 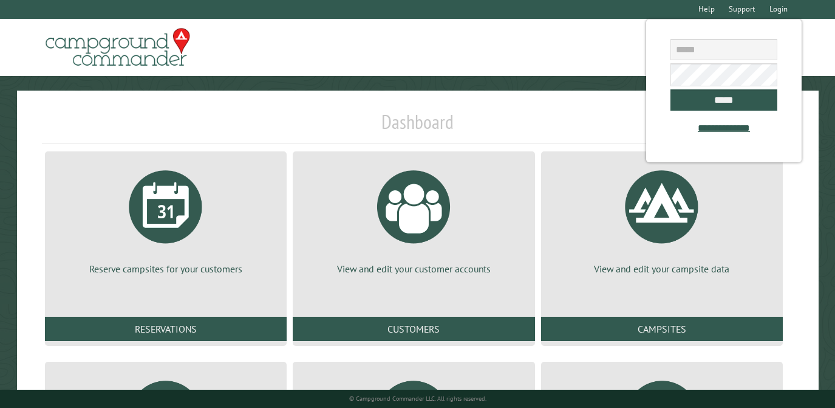 What do you see at coordinates (166, 268) in the screenshot?
I see `p: Reserve campsites for your customers` at bounding box center [166, 268].